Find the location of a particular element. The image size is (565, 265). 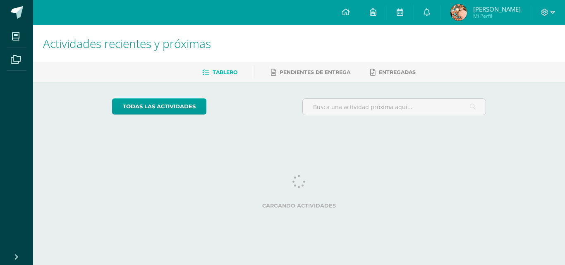

img: 4199a6295e3407bfa3dde7bf5fb4fb39.png is located at coordinates (458, 12).